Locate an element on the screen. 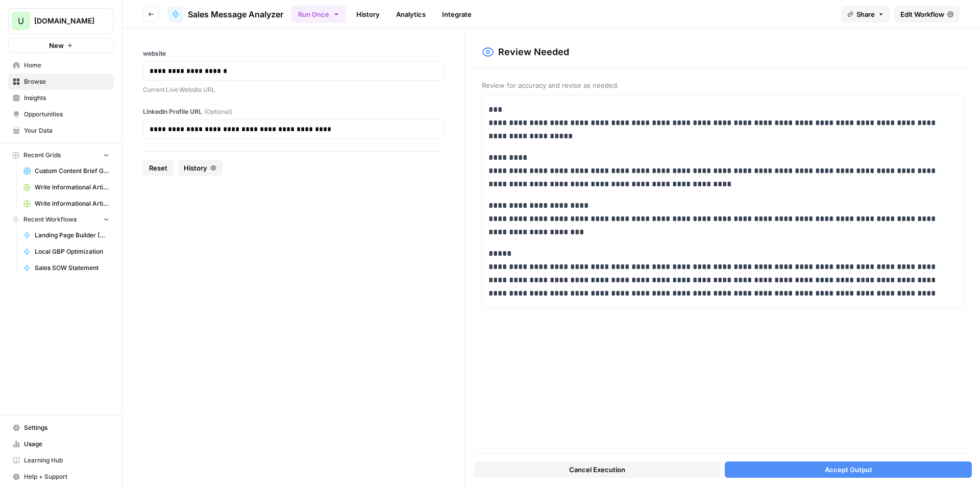  span: Custom Content Brief Grid is located at coordinates (72, 171).